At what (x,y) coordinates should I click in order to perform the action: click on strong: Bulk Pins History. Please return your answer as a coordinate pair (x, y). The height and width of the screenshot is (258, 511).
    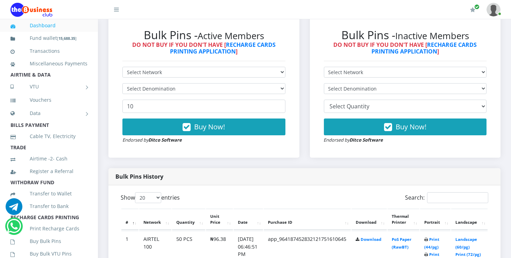
    Looking at the image, I should click on (139, 177).